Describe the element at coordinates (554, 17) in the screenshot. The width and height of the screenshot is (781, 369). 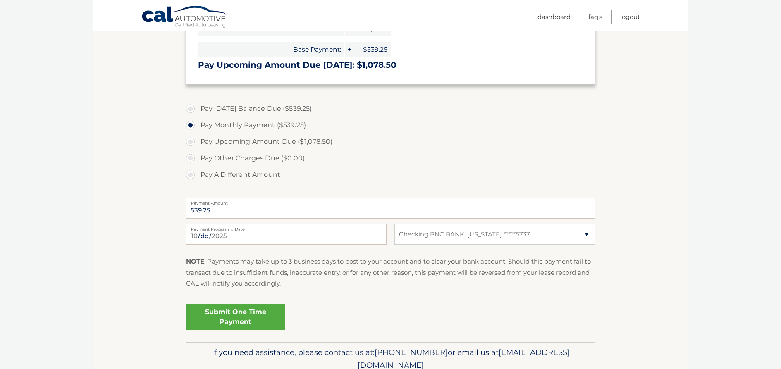
I see `a: Dashboard` at that location.